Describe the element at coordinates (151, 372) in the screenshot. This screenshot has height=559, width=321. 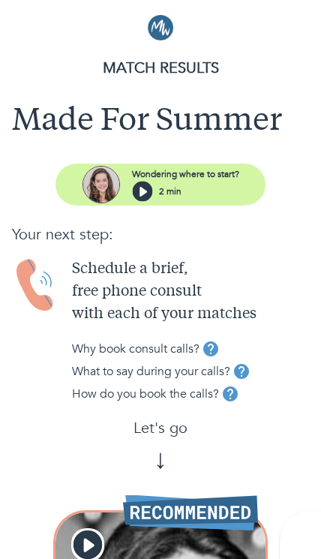
I see `p: What to say during your calls?` at that location.